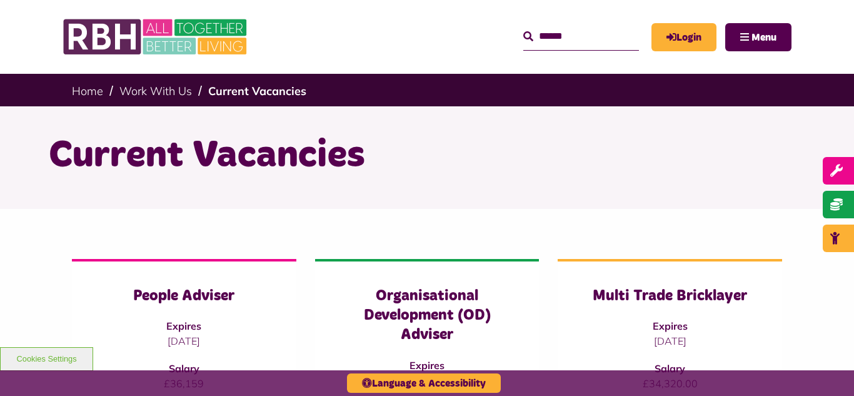  I want to click on h3: Organisational Development (OD) Adviser, so click(427, 316).